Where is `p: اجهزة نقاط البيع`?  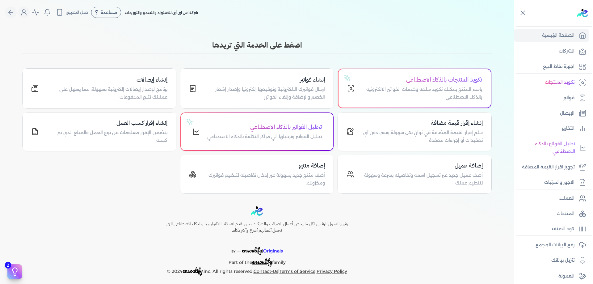
p: اجهزة نقاط البيع is located at coordinates (559, 67).